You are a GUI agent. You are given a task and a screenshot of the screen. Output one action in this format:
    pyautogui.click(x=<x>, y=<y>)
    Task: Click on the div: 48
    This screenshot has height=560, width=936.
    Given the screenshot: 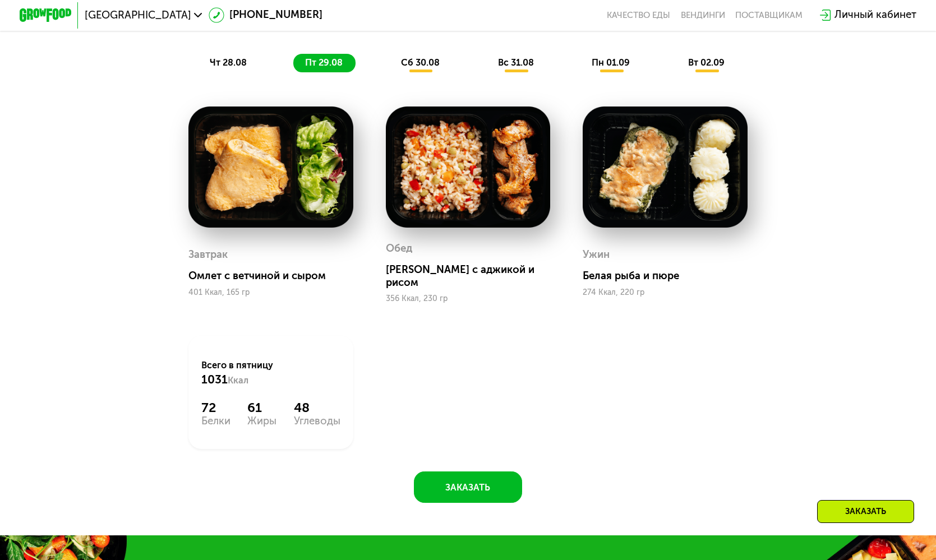 What is the action you would take?
    pyautogui.click(x=317, y=408)
    